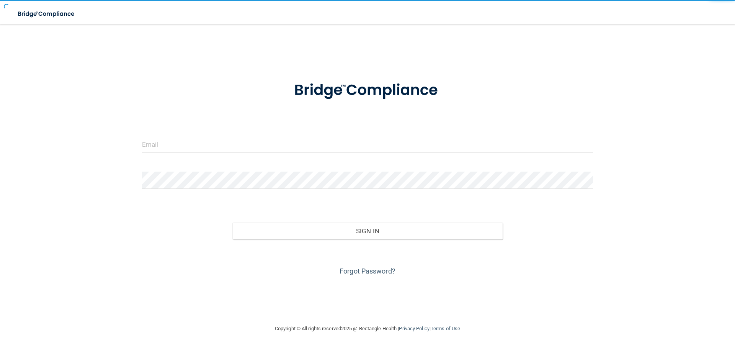 This screenshot has width=735, height=349. I want to click on a: Privacy Policy, so click(414, 328).